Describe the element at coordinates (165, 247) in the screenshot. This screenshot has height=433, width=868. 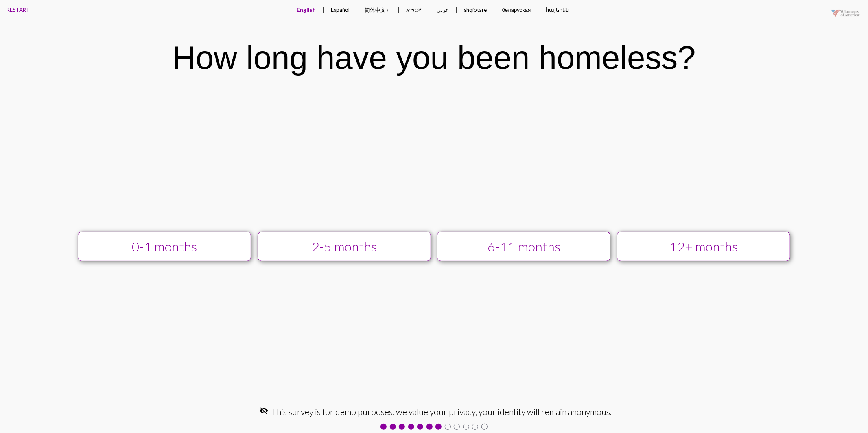
I see `div: 0-1 months` at that location.